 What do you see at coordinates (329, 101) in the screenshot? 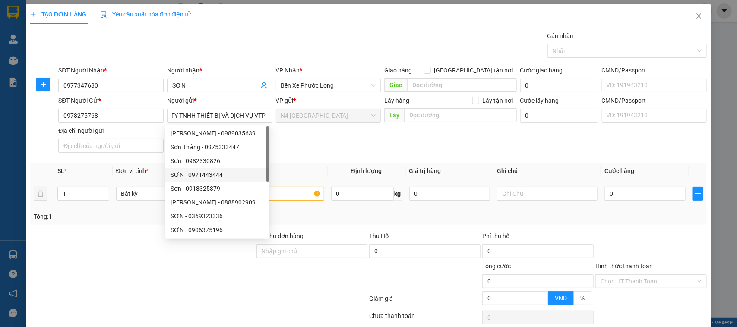
I see `div: VP gửi` at bounding box center [329, 101].